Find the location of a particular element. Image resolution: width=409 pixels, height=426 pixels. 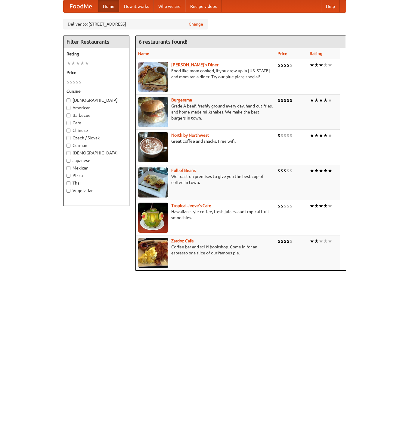

a: Burgerama is located at coordinates (182, 100).